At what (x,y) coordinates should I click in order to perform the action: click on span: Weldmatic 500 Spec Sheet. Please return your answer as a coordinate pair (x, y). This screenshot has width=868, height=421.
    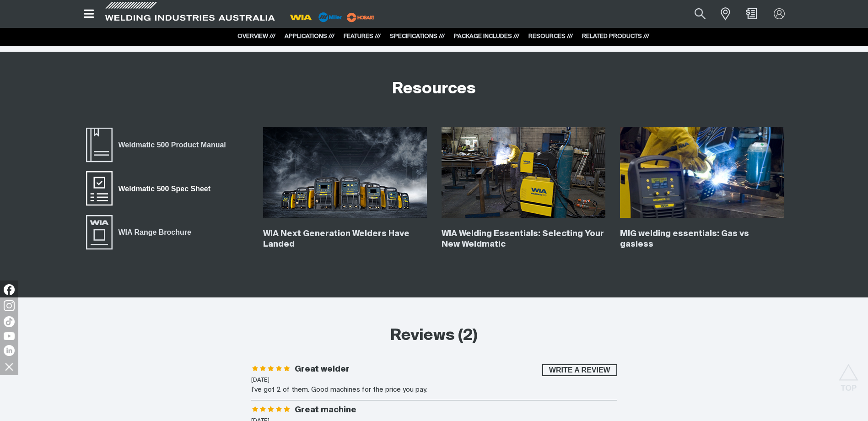
    Looking at the image, I should click on (164, 189).